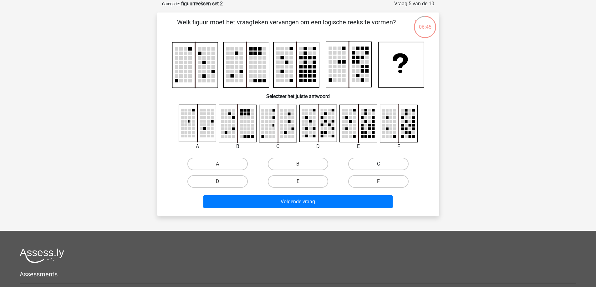 Image resolution: width=596 pixels, height=287 pixels. I want to click on img: Assessly logo, so click(42, 256).